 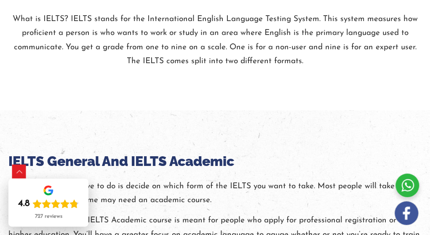 What do you see at coordinates (215, 193) in the screenshot?
I see `p: The first thing you have to do is decide on which form of the IELTS you want to take. Most people...` at bounding box center [215, 193].